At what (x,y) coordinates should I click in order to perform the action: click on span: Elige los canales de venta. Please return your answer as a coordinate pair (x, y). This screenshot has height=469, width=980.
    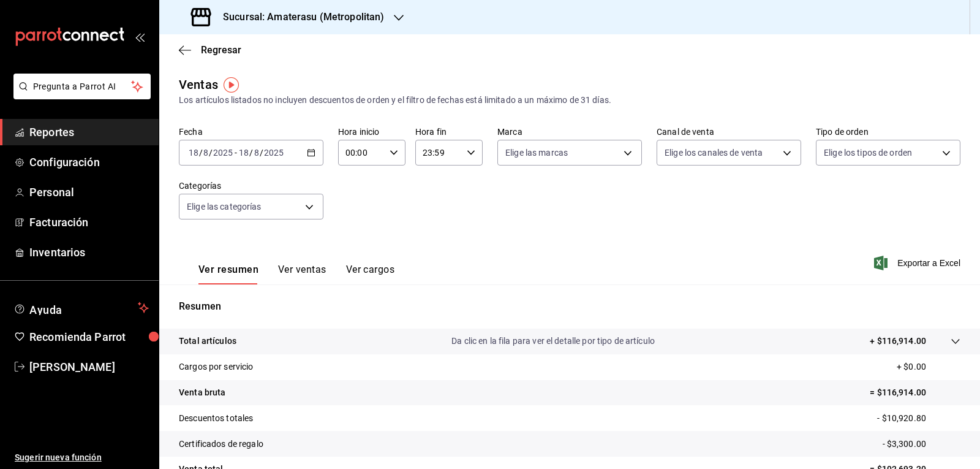
    Looking at the image, I should click on (713, 152).